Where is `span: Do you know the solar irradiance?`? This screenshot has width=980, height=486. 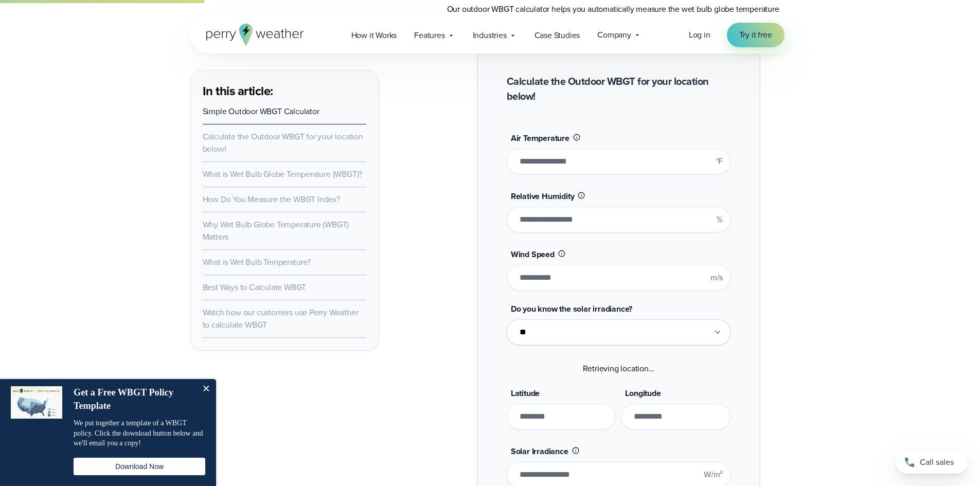 span: Do you know the solar irradiance? is located at coordinates (572, 308).